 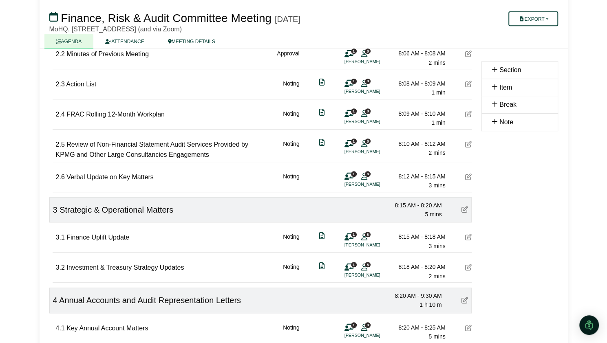 I want to click on a: MEETING DETAILS, so click(x=192, y=41).